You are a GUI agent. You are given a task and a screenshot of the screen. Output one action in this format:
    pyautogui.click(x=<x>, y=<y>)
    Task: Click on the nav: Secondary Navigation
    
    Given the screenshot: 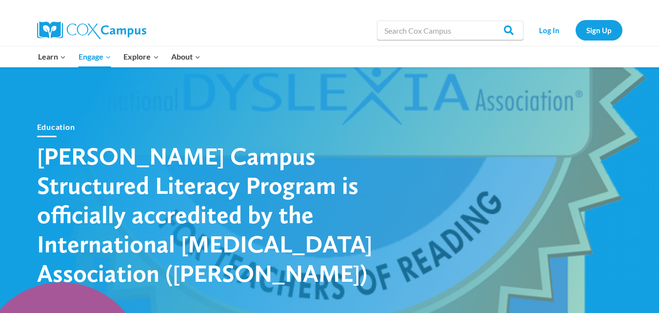 What is the action you would take?
    pyautogui.click(x=575, y=30)
    